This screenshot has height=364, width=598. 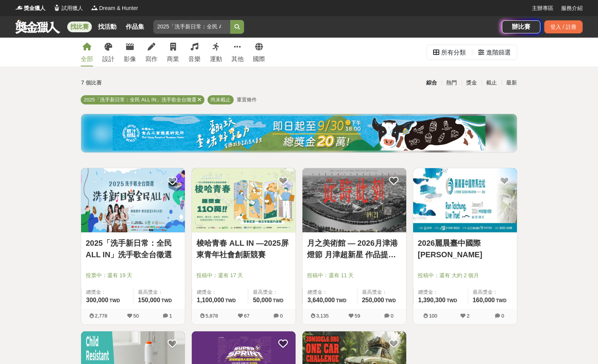 I want to click on a: Logo試用獵人, so click(x=68, y=8).